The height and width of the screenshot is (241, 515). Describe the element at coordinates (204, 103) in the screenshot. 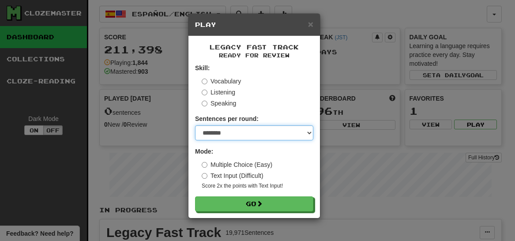

I see `input: Speaking` at that location.